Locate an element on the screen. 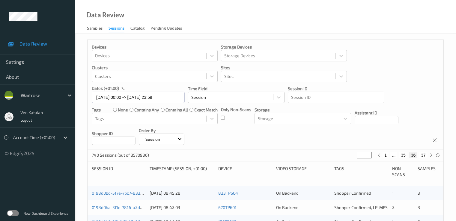 Image resolution: width=456 pixels, height=221 pixels. a: Catalog is located at coordinates (140, 29).